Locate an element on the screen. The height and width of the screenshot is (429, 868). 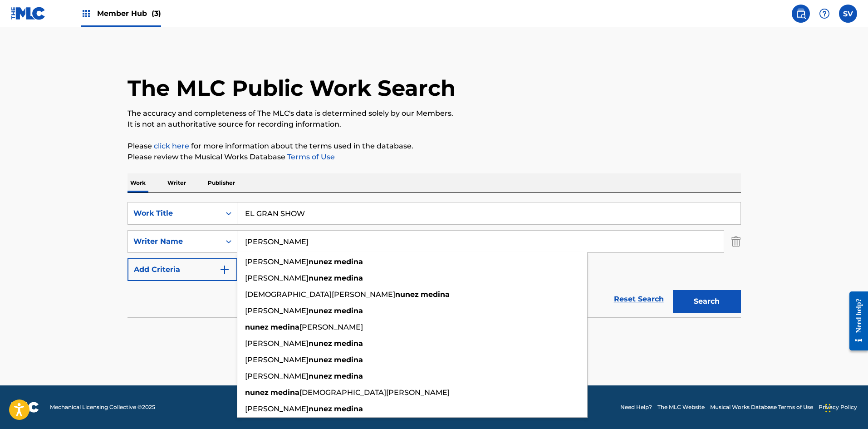
button: Add Criteria is located at coordinates (182, 270).